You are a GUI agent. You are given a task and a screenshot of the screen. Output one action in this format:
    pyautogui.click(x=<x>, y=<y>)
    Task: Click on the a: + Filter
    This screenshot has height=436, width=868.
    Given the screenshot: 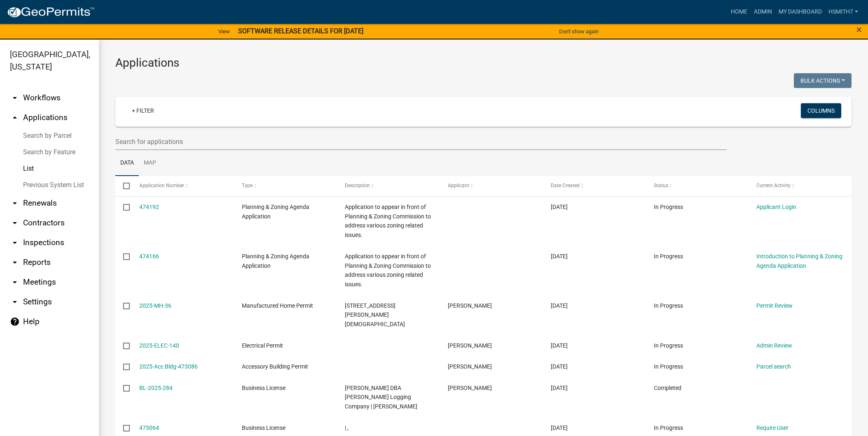 What is the action you would take?
    pyautogui.click(x=143, y=111)
    